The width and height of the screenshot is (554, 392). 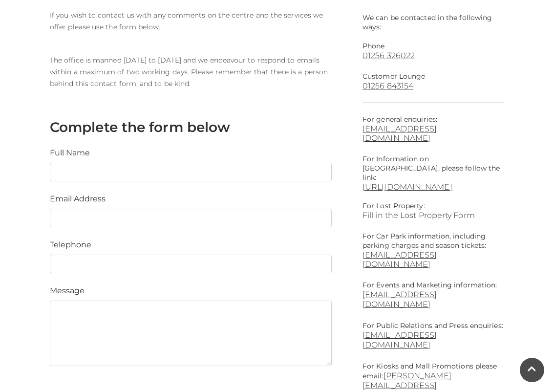 What do you see at coordinates (67, 291) in the screenshot?
I see `label: Message` at bounding box center [67, 291].